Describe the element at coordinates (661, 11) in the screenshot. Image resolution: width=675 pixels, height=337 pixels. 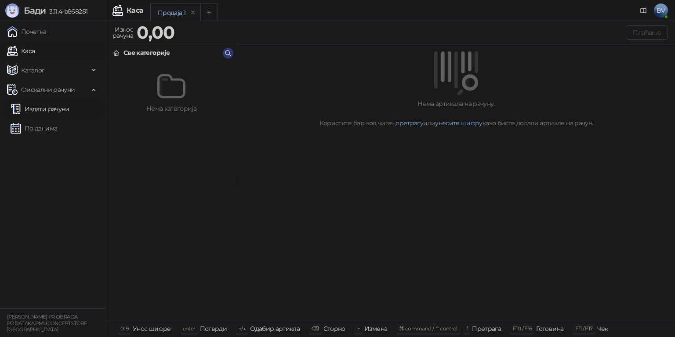
I see `span: BV` at that location.